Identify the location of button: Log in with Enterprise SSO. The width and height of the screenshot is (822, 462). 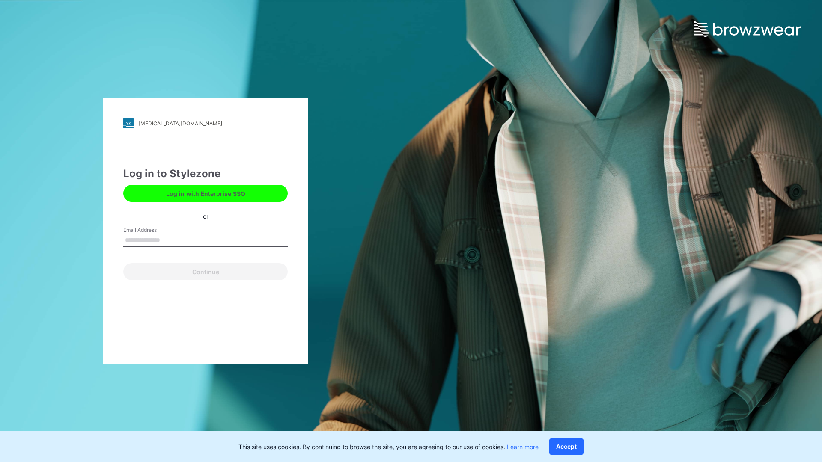
(206, 194).